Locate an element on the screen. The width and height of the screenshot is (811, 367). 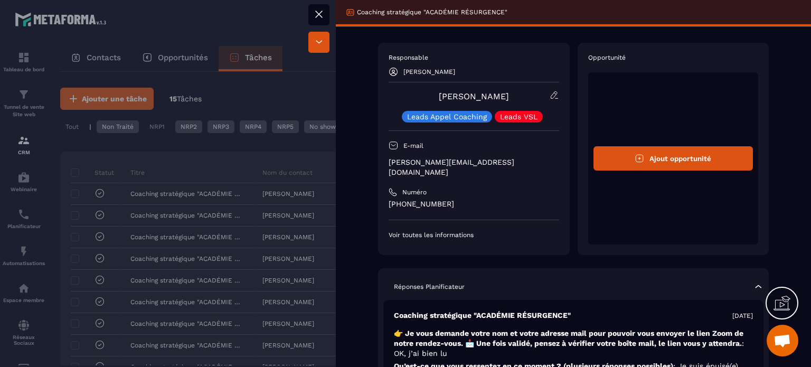
p: Responsable is located at coordinates (473, 58).